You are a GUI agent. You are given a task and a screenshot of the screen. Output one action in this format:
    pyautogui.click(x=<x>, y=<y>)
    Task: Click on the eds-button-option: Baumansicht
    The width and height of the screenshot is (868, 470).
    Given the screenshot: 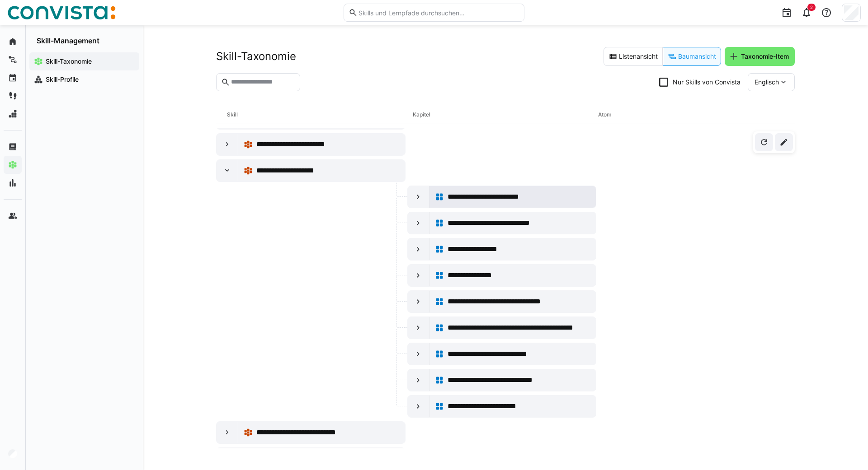 What is the action you would take?
    pyautogui.click(x=692, y=56)
    